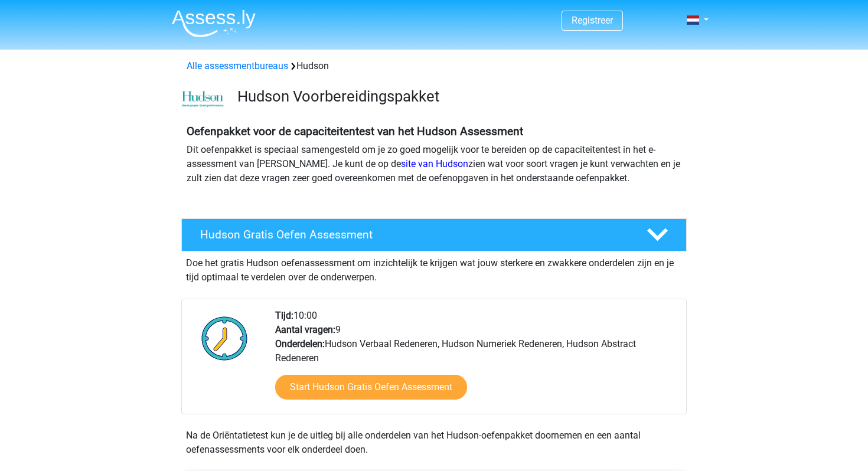 This screenshot has width=868, height=471. Describe the element at coordinates (371, 387) in the screenshot. I see `a: Start Hudson Gratis Oefen Assessment` at that location.